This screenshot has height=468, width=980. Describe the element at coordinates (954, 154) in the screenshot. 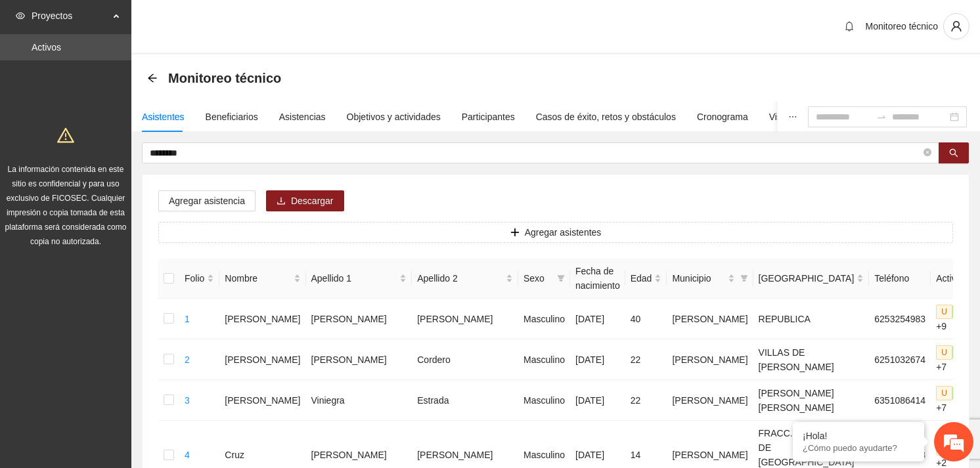

I see `span: search` at that location.